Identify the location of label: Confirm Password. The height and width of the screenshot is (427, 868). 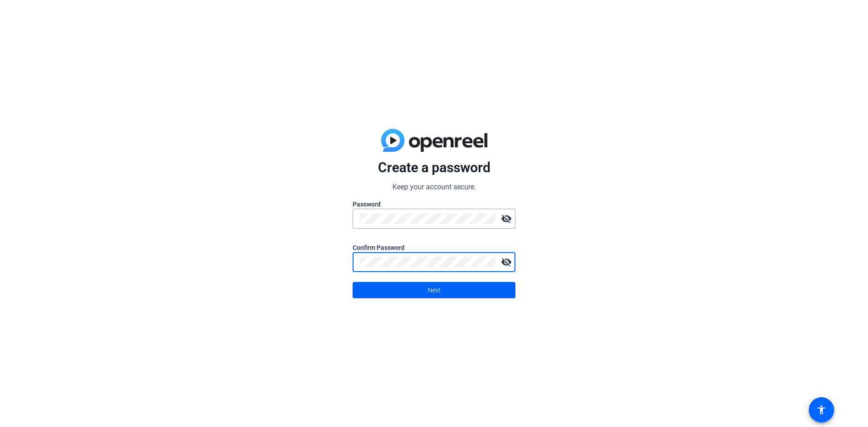
(434, 247).